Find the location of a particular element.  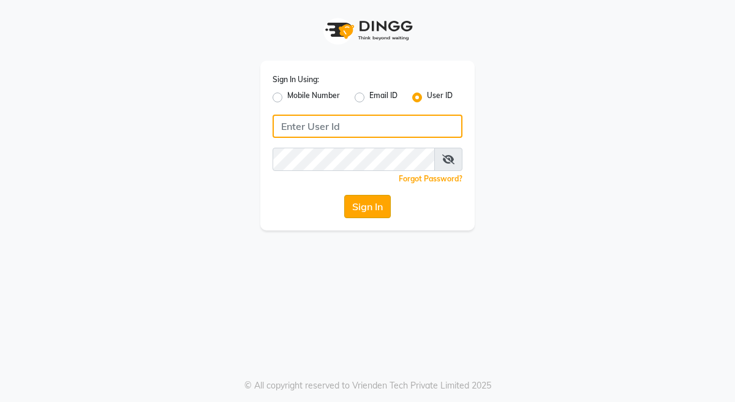

button: Sign In is located at coordinates (367, 206).